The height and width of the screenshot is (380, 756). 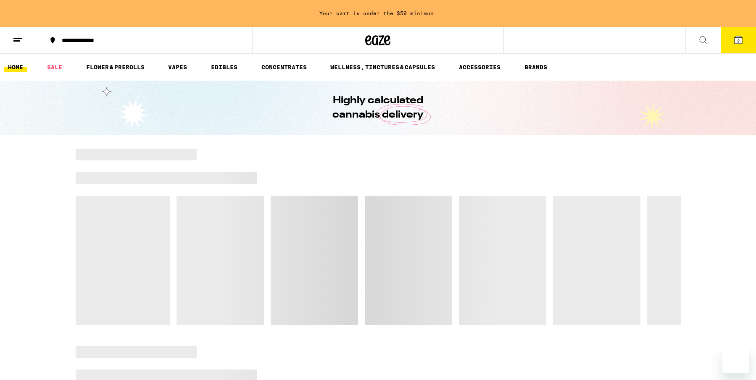 What do you see at coordinates (177, 67) in the screenshot?
I see `a: VAPES` at bounding box center [177, 67].